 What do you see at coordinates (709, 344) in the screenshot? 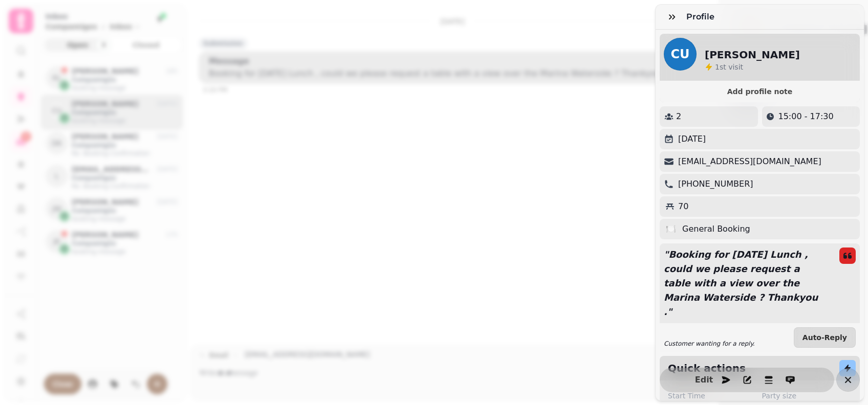
I see `p: Customer wanting for a reply.` at bounding box center [709, 344].